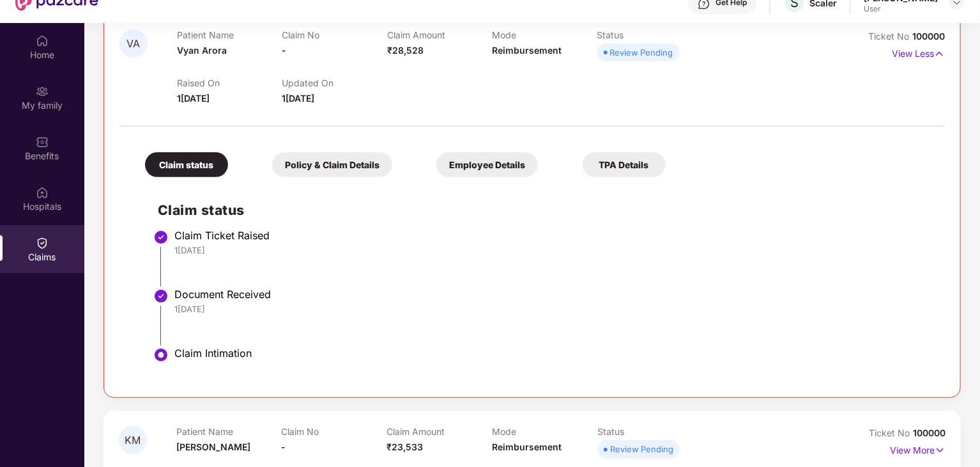 This screenshot has width=980, height=467. I want to click on img: svg+xml;base64,PHN2ZyBpZD0iSG9tZSIgeG1sbnM9Imh0dHA6Ly93d3cudzMub3JnLzIwMDAvc3ZnIiB3aWR0aD0iMjAiIG..., so click(42, 41).